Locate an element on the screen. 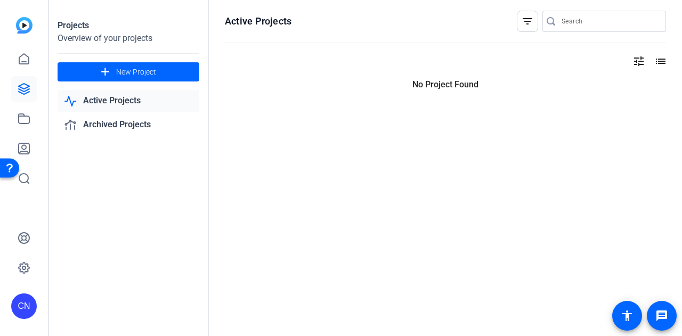 This screenshot has height=336, width=682. mat-icon: accessibility is located at coordinates (627, 316).